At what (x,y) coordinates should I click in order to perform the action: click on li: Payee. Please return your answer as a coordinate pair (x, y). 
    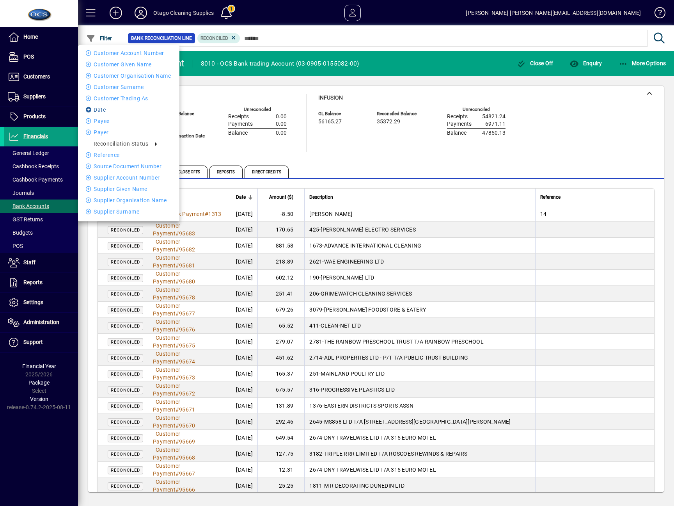
    Looking at the image, I should click on (129, 121).